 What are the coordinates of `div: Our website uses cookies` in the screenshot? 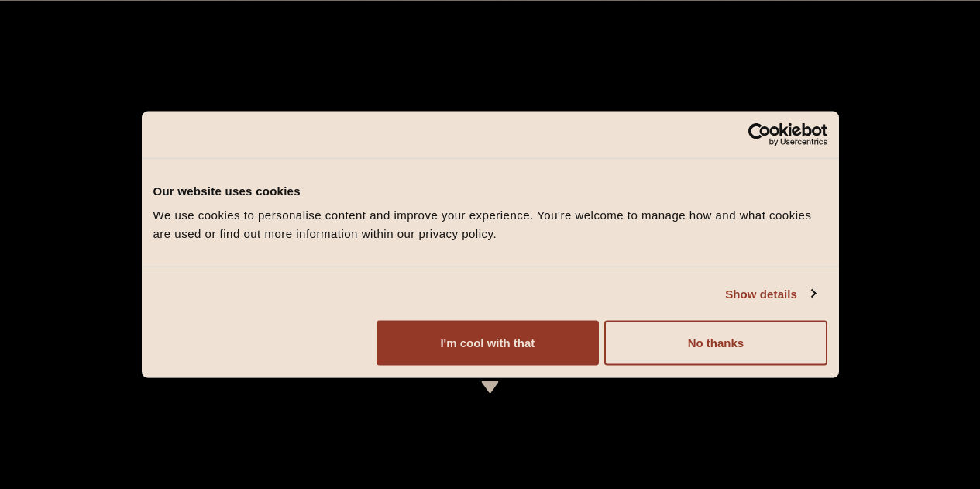 It's located at (490, 191).